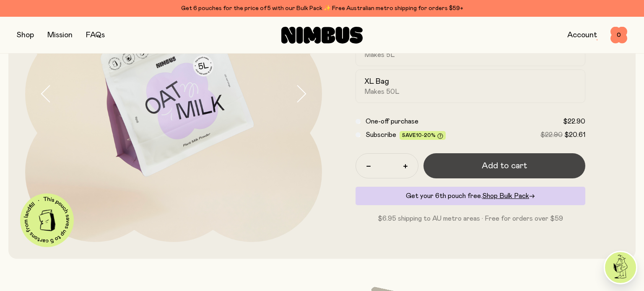 This screenshot has height=291, width=644. I want to click on span: Subscribe, so click(381, 135).